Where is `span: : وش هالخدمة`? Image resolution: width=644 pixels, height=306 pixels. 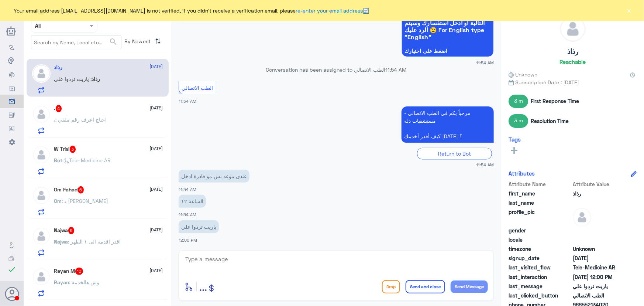
span: : وش هالخدمة is located at coordinates (85, 282).